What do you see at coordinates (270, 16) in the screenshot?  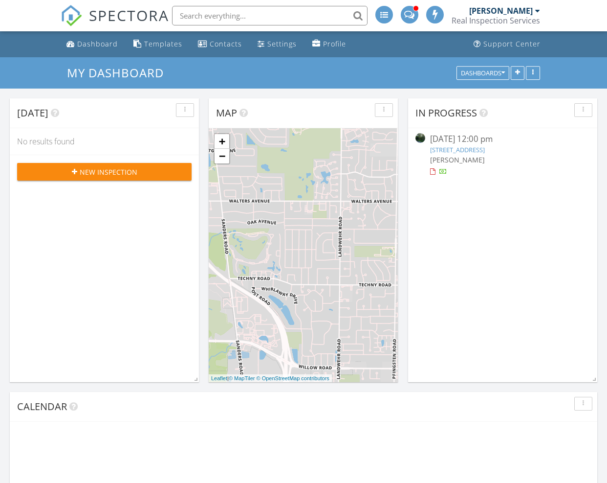 I see `input: Search everything...` at bounding box center [270, 16].